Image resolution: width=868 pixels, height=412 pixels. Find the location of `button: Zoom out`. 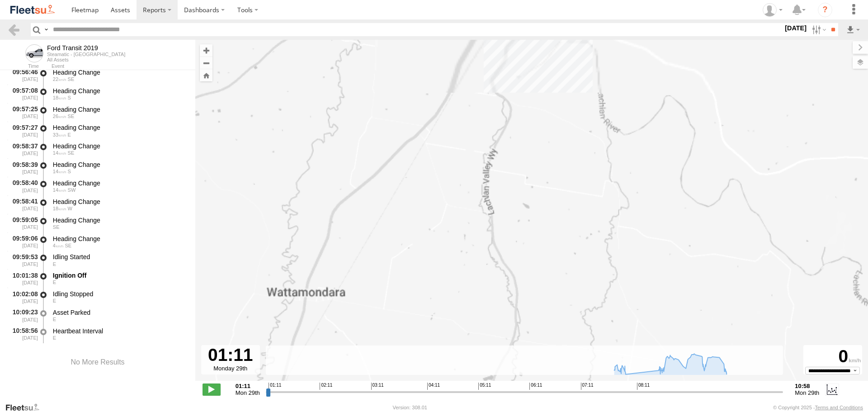

button: Zoom out is located at coordinates (206, 63).